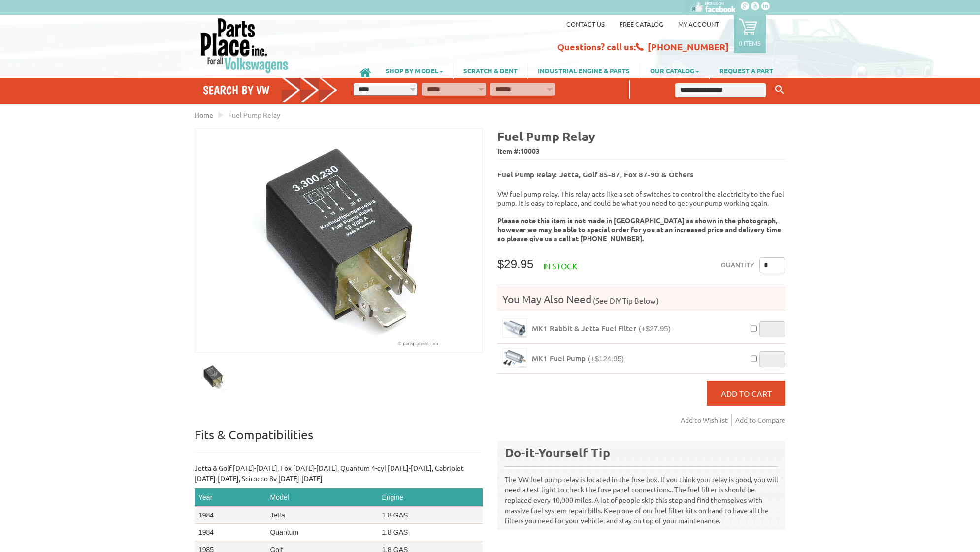 This screenshot has width=980, height=552. Describe the element at coordinates (706, 420) in the screenshot. I see `a: Add to Wishlist` at that location.